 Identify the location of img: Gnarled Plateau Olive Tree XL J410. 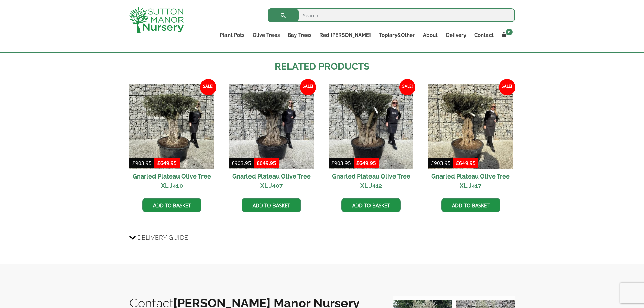
(172, 126).